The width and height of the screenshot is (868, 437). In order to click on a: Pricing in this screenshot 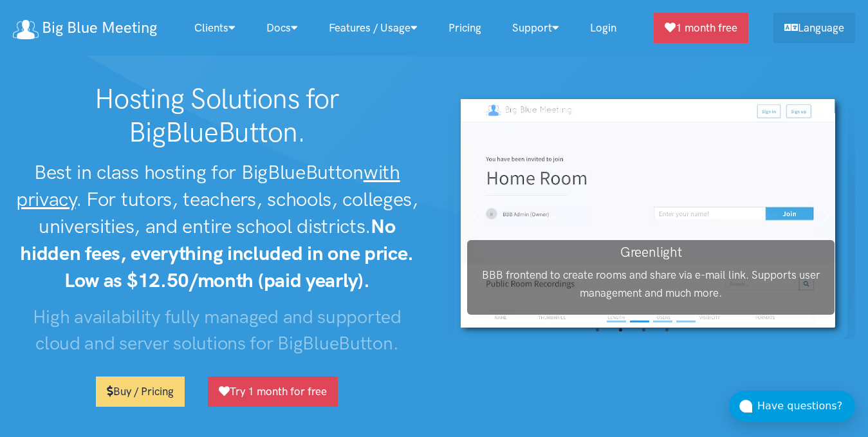, I will do `click(465, 27)`.